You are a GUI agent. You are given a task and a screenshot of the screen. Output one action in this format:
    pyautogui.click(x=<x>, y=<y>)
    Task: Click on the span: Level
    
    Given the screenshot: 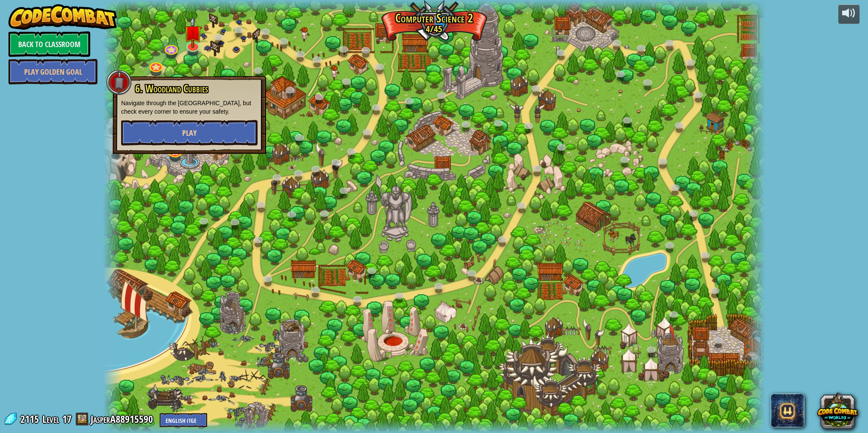 What is the action you would take?
    pyautogui.click(x=51, y=419)
    